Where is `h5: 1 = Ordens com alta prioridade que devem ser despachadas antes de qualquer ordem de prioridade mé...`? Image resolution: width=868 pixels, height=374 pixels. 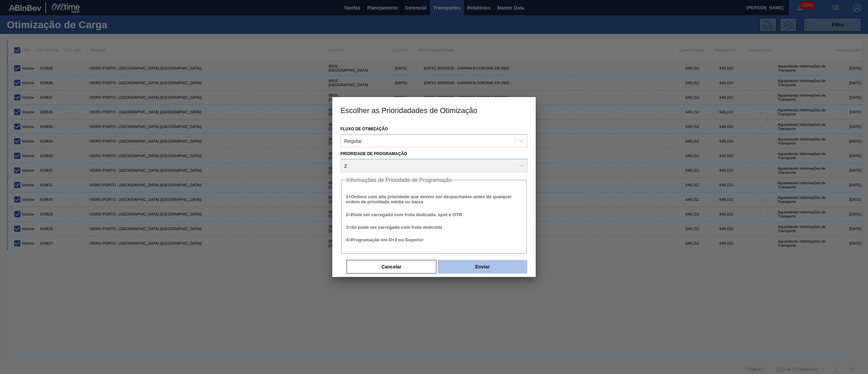
h5: 1 = Ordens com alta prioridade que devem ser despachadas antes de qualquer ordem de prioridade mé... is located at coordinates (434, 199).